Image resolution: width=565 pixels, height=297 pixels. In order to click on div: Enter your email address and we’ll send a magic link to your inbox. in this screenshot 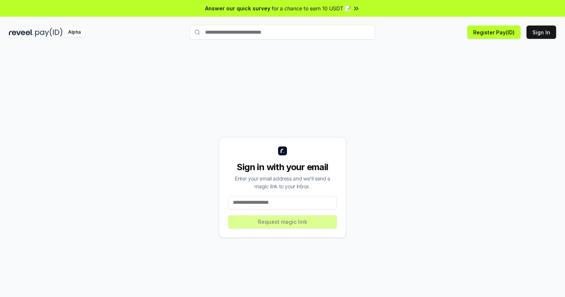, I will do `click(283, 183)`.